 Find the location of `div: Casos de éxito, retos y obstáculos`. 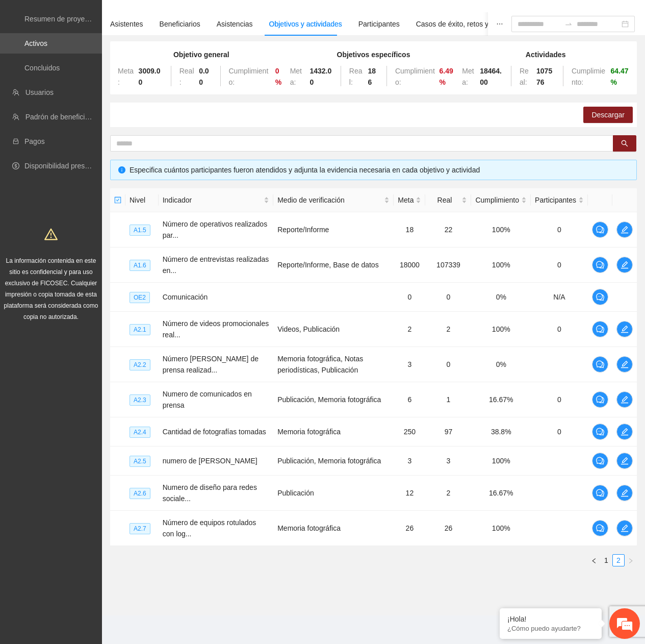

div: Casos de éxito, retos y obstáculos is located at coordinates (471, 24).